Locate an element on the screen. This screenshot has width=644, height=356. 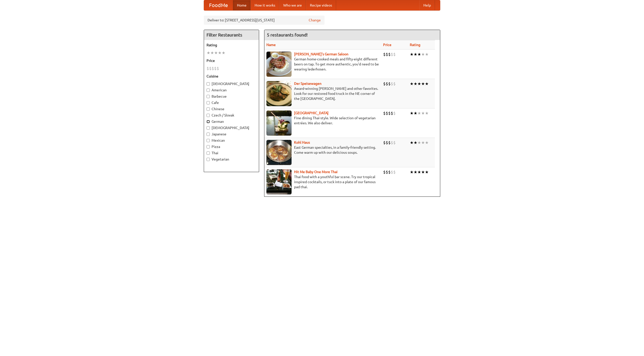
b: Der Speisewagen is located at coordinates (308, 84).